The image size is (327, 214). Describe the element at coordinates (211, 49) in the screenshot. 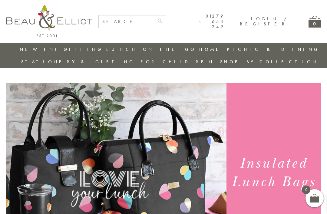

I see `a: Home` at that location.